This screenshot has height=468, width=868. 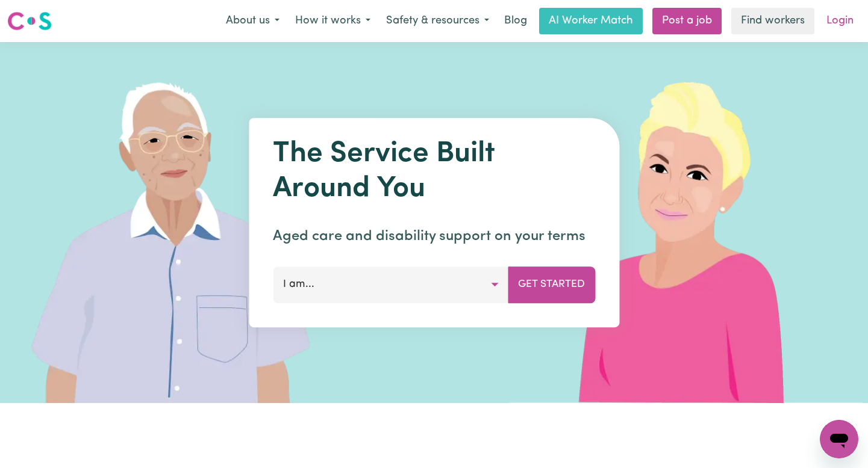 I want to click on button: How it works, so click(x=332, y=21).